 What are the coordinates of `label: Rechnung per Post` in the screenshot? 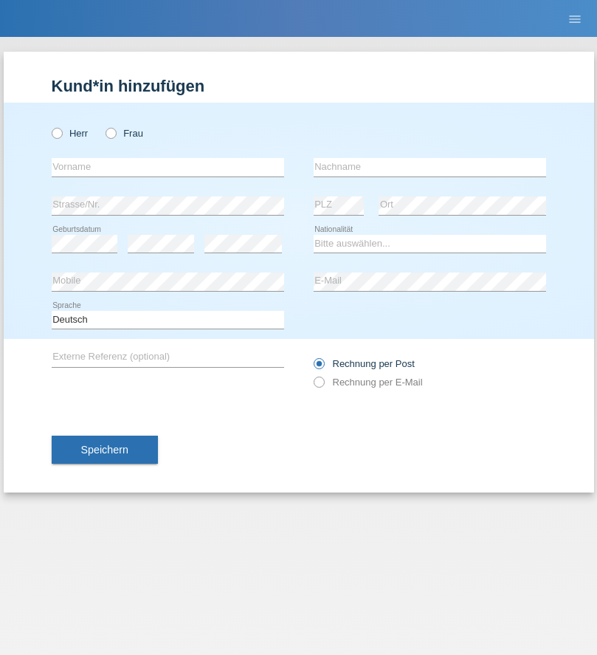 It's located at (364, 363).